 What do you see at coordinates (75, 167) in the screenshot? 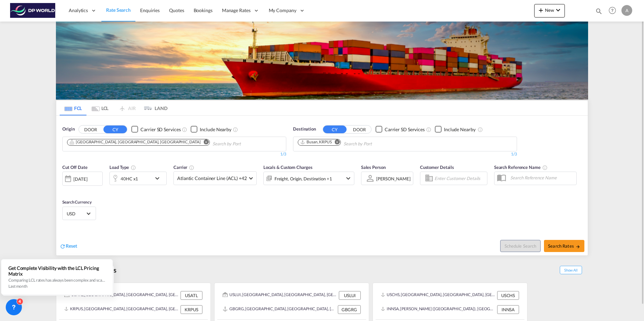
I see `span: Cut Off Date` at bounding box center [75, 167].